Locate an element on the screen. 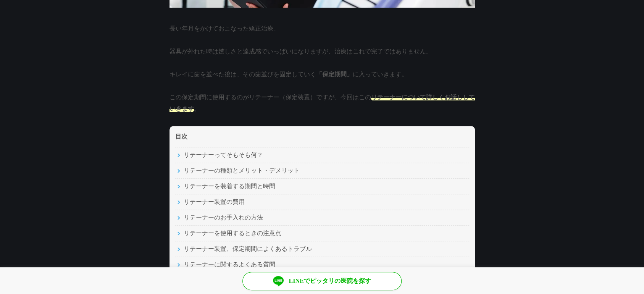 This screenshot has width=644, height=294. li: リテーナー装置の費用 is located at coordinates (322, 202).